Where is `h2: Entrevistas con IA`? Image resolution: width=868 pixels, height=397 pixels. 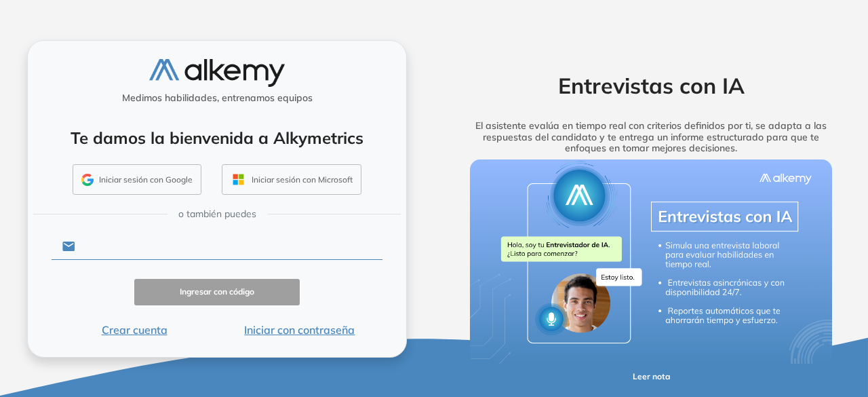
h2: Entrevistas con IA is located at coordinates (650, 86).